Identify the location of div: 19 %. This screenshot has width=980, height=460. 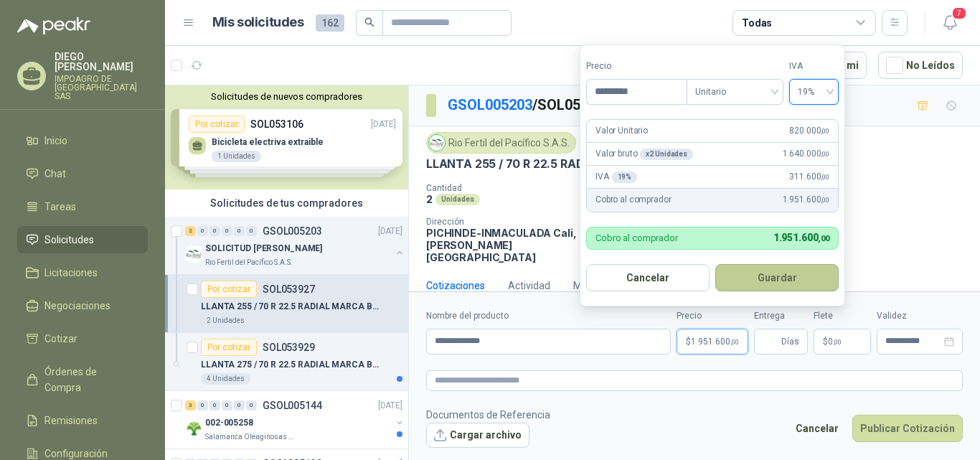
(625, 177).